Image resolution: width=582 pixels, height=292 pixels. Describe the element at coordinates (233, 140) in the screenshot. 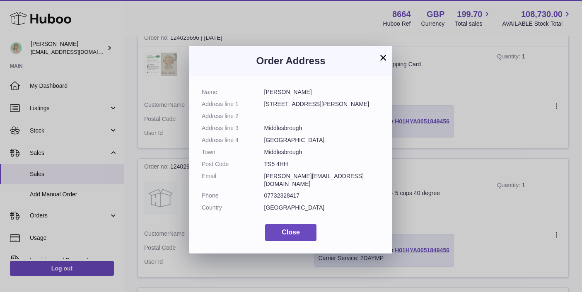

I see `dt: Address line 4` at that location.